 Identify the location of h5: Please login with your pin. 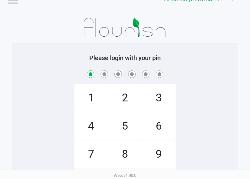
(125, 58).